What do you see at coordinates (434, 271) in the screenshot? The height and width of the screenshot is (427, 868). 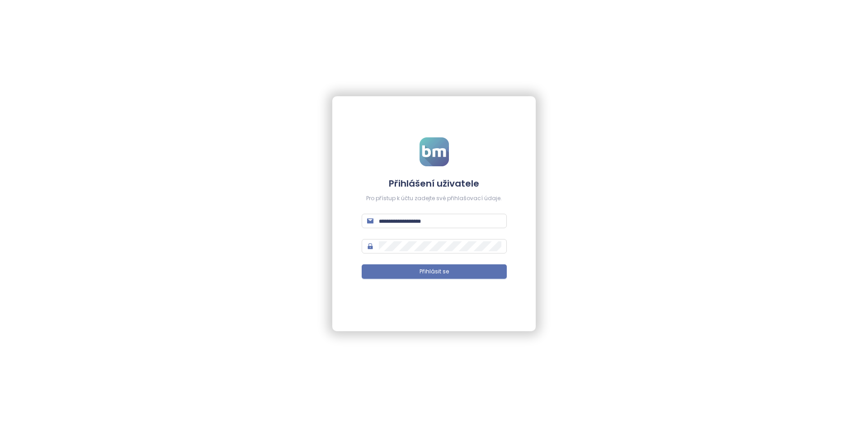 I see `button: Přihlásit se` at bounding box center [434, 271].